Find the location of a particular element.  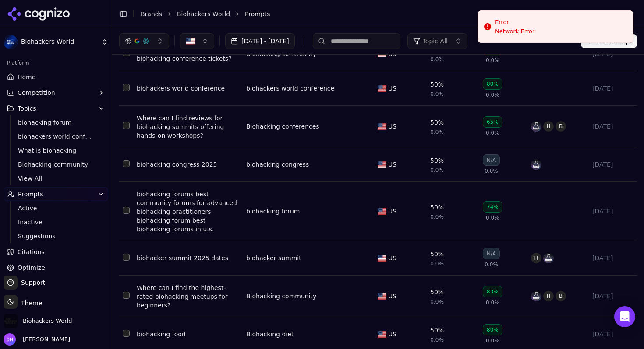

a: Brands is located at coordinates (151, 14).